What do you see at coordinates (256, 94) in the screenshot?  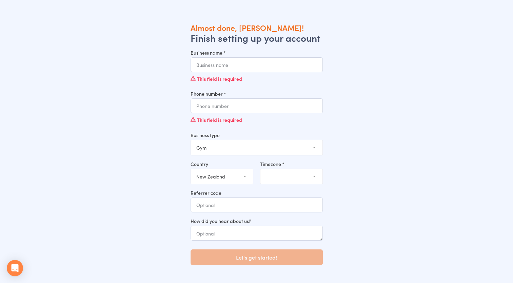 I see `label: Phone number *` at bounding box center [256, 94].